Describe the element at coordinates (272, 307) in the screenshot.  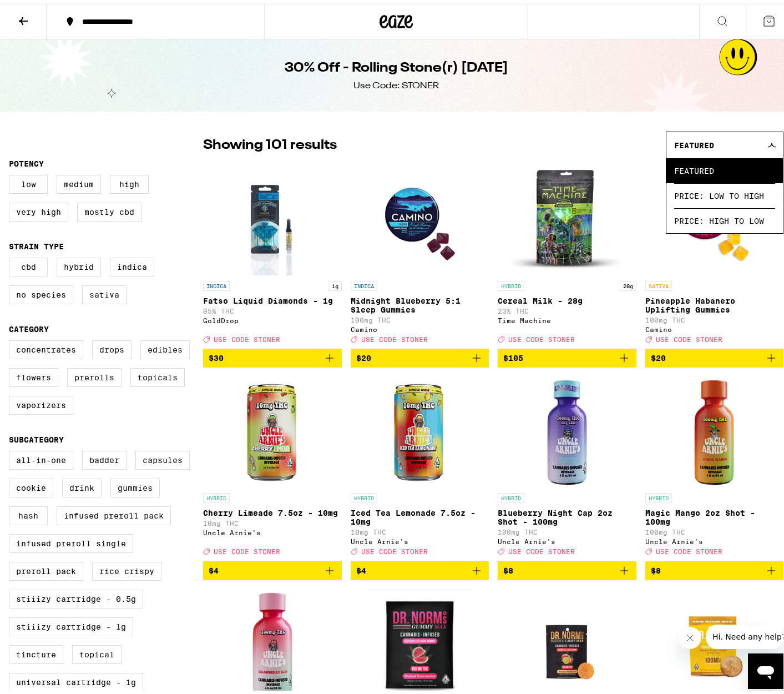
I see `p: 95% THC` at that location.